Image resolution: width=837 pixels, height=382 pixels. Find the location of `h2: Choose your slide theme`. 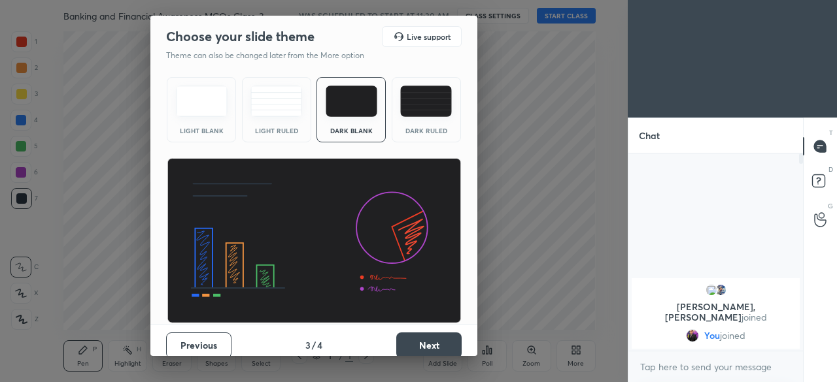

h2: Choose your slide theme is located at coordinates (240, 37).